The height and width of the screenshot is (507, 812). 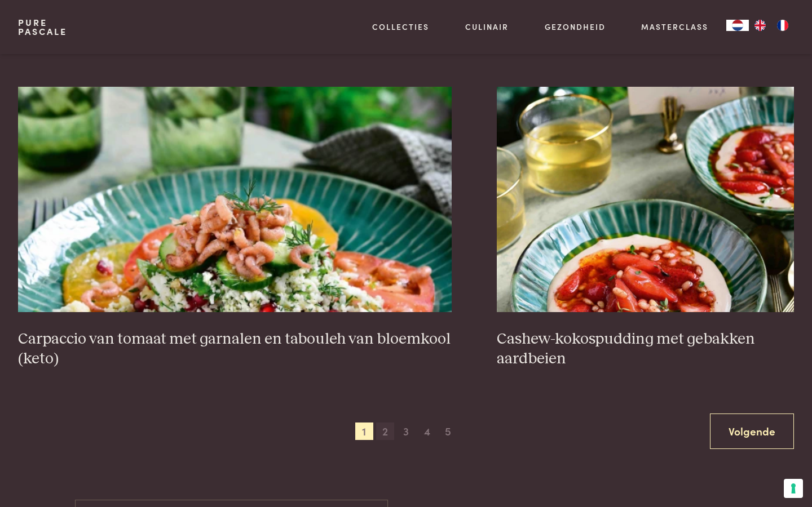 What do you see at coordinates (674, 26) in the screenshot?
I see `a: Masterclass` at bounding box center [674, 26].